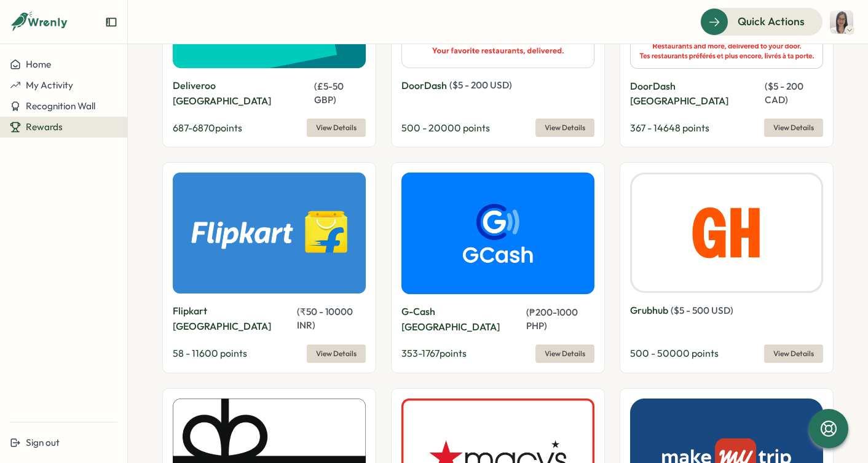 This screenshot has width=868, height=463. What do you see at coordinates (49, 85) in the screenshot?
I see `span: My Activity` at bounding box center [49, 85].